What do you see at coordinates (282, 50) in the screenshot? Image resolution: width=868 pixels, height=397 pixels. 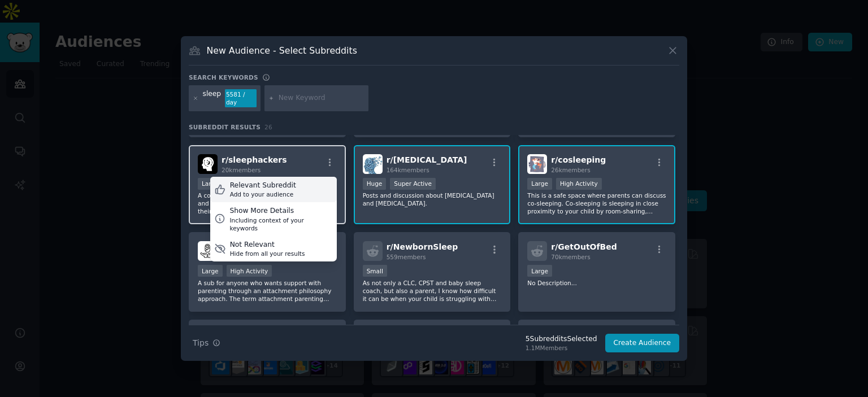 I see `h3: New Audience - Select Subreddits` at bounding box center [282, 50].